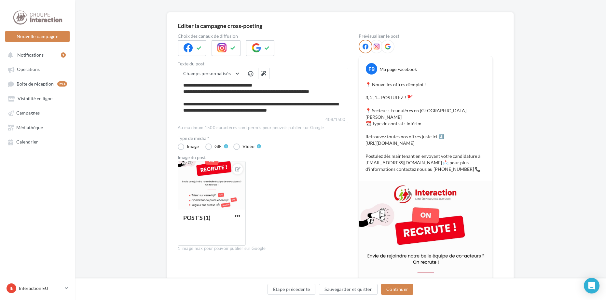 The image size is (606, 300). Describe the element at coordinates (207, 73) in the screenshot. I see `span: Champs personnalisés` at that location.